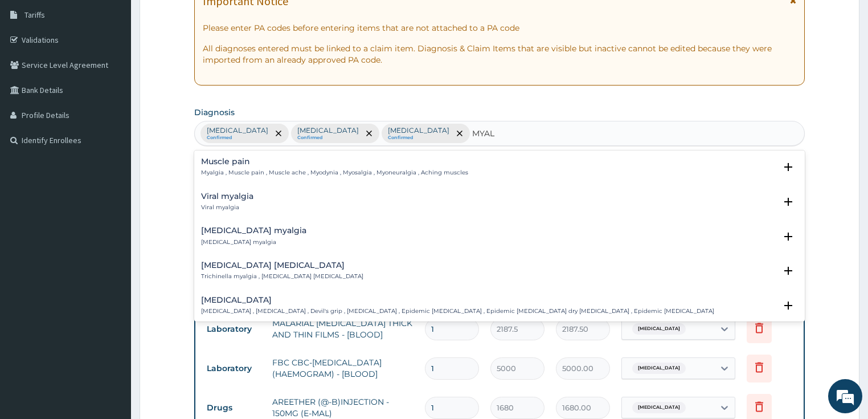 The width and height of the screenshot is (868, 419). Describe the element at coordinates (35, 15) in the screenshot. I see `span: Tariffs` at that location.